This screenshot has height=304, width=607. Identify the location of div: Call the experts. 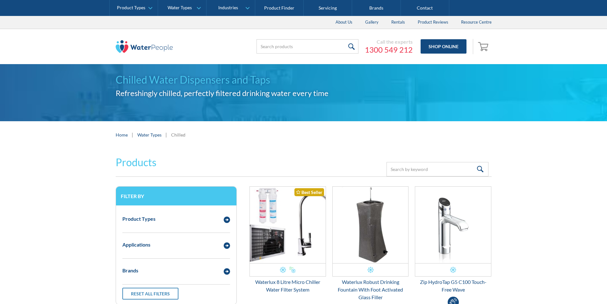
(389, 42).